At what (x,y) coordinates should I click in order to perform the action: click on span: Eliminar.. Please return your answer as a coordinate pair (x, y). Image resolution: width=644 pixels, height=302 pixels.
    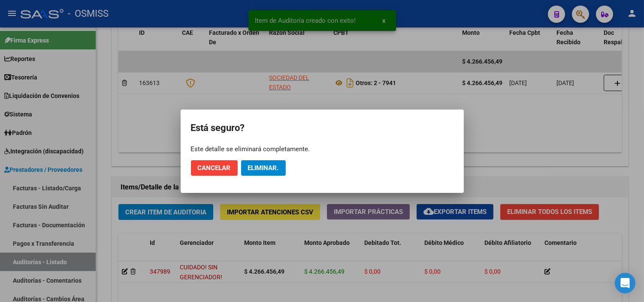
    Looking at the image, I should click on (263, 168).